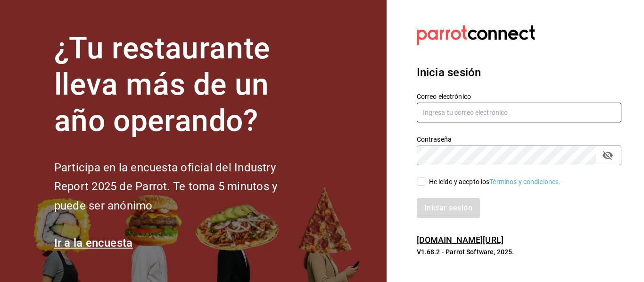  I want to click on div: He leído y acepto los, so click(495, 182).